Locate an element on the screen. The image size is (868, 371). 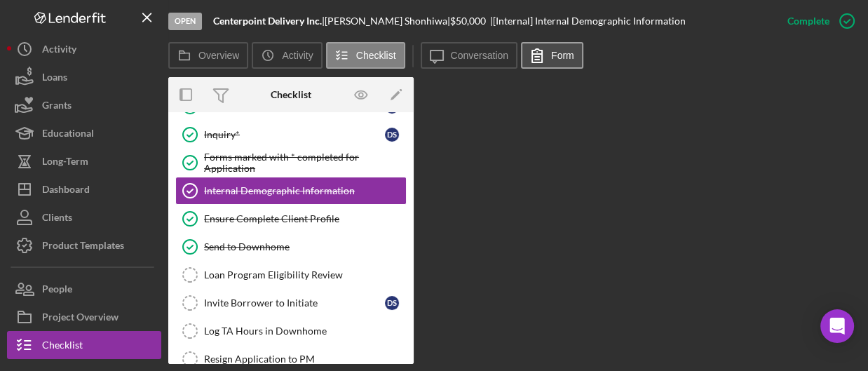
label: Form is located at coordinates (562, 55).